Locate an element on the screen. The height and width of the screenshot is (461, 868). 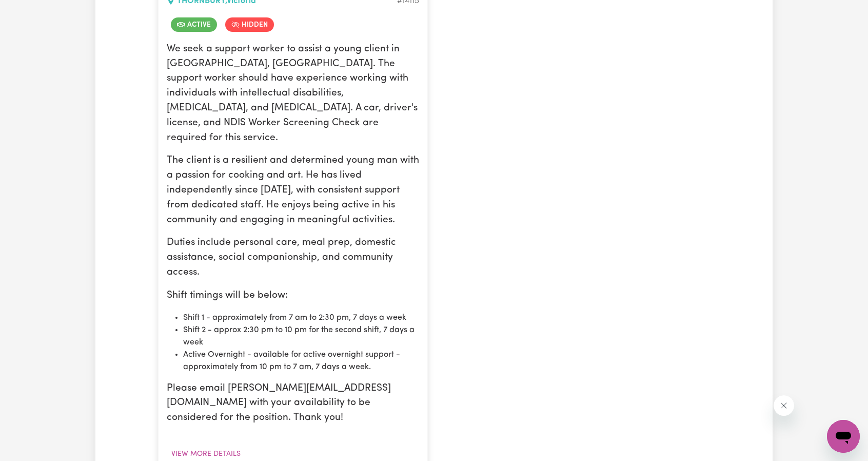
li: Shift 1 - approximately from 7 am to 2:30 pm, 7 days a week is located at coordinates (301, 317).